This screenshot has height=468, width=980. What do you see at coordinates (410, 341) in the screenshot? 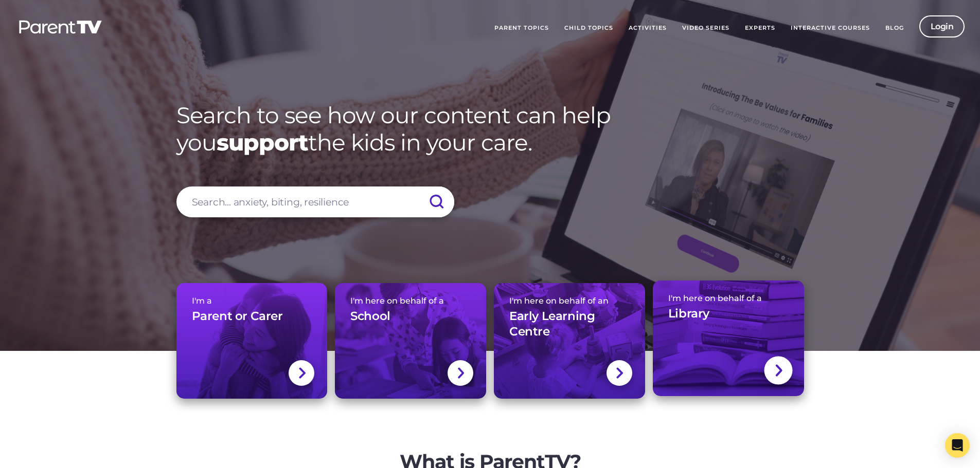
I see `a: I'm here on behalf of aSchool` at bounding box center [410, 341].